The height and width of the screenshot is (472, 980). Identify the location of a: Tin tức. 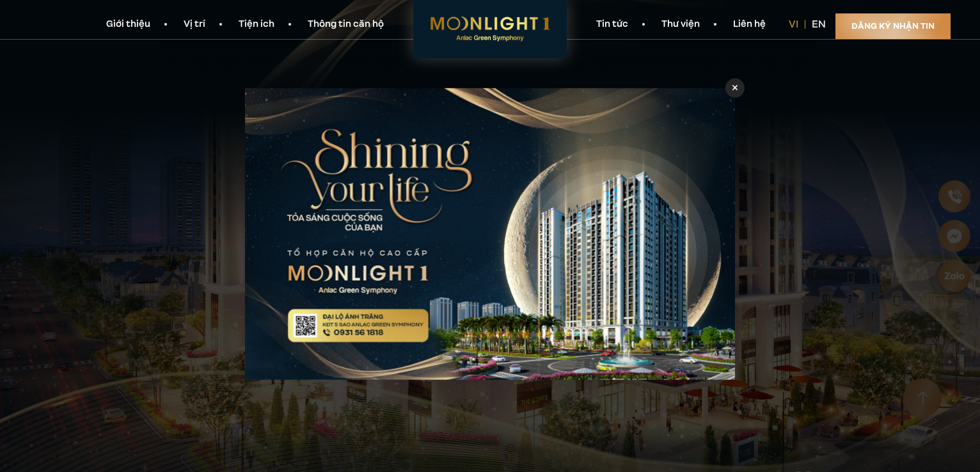
(612, 24).